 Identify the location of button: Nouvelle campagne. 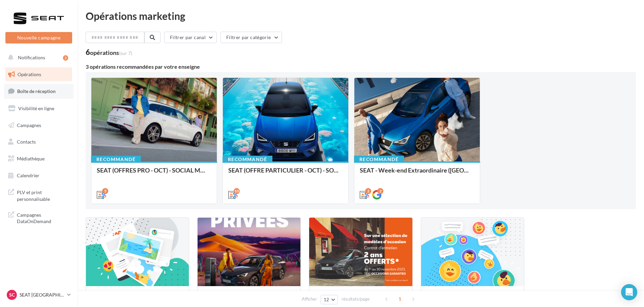
(39, 37).